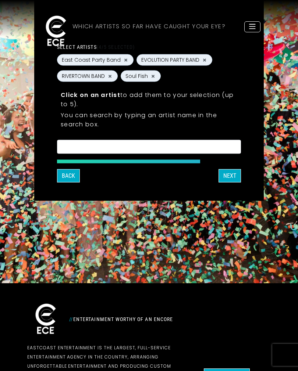 The image size is (298, 371). What do you see at coordinates (128, 320) in the screenshot?
I see `div: Entertainment Worthy of an Encore` at bounding box center [128, 320].